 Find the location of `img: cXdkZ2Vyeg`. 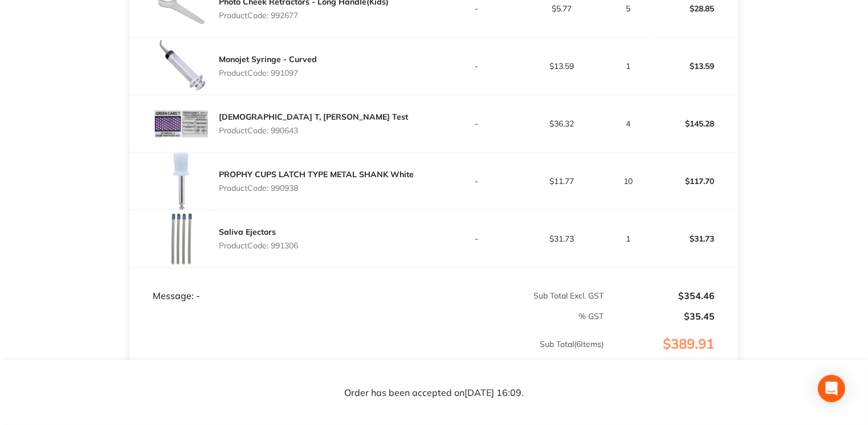

img: cXdkZ2Vyeg is located at coordinates (182, 182).